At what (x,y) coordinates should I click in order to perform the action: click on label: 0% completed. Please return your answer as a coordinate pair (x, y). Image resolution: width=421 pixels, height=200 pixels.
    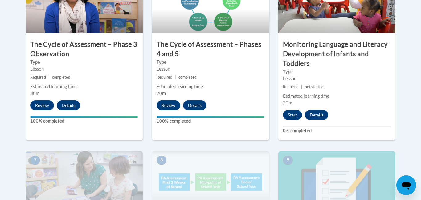
    Looking at the image, I should click on (337, 131).